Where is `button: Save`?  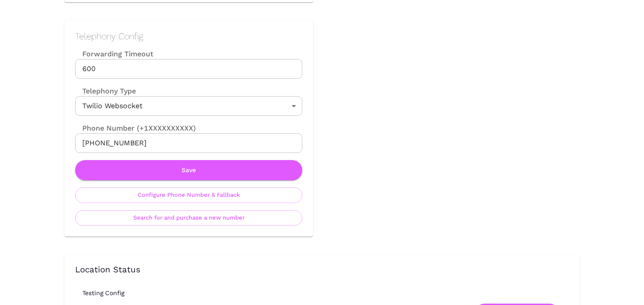 button: Save is located at coordinates (189, 170).